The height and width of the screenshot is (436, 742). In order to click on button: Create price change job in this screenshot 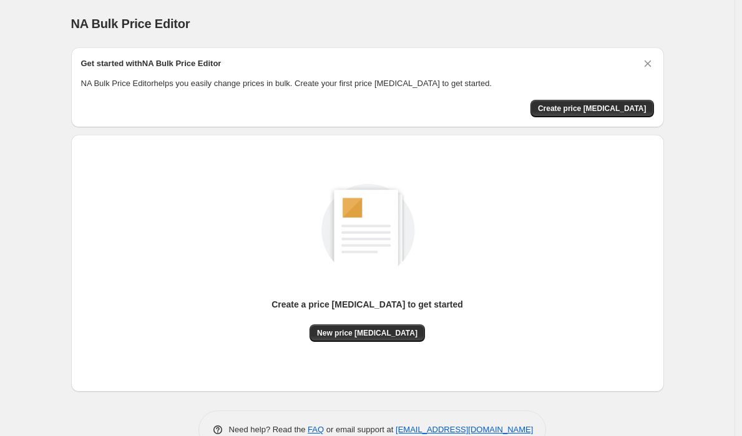, I will do `click(592, 109)`.